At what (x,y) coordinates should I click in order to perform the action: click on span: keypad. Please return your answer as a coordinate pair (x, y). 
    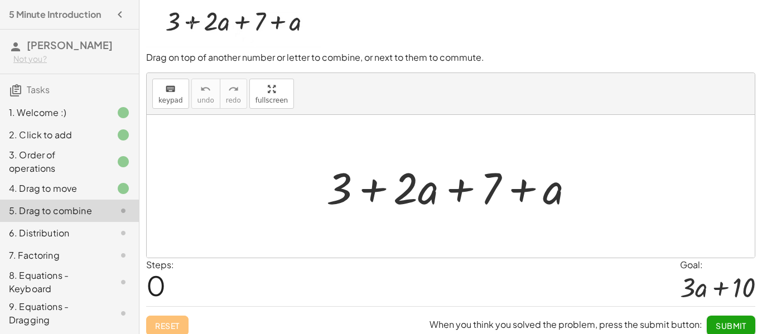
    Looking at the image, I should click on (171, 100).